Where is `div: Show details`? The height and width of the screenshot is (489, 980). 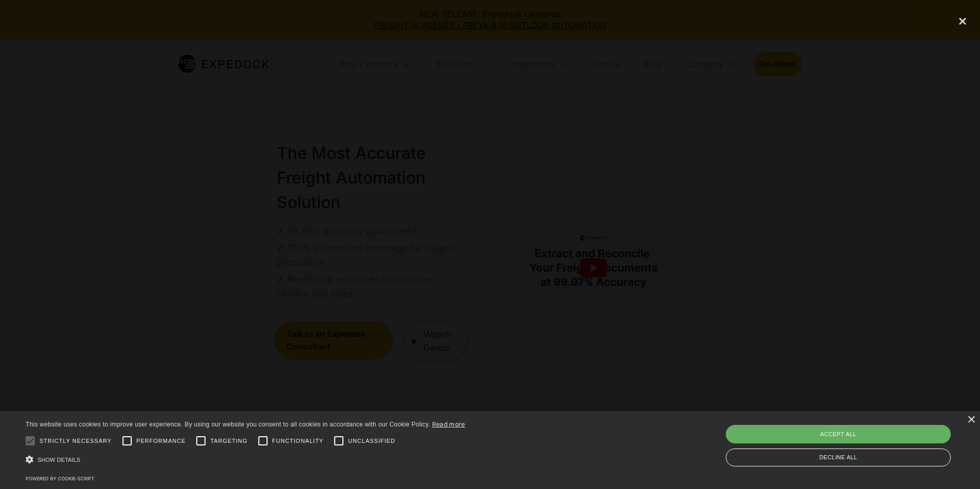
div: Show details is located at coordinates (246, 460).